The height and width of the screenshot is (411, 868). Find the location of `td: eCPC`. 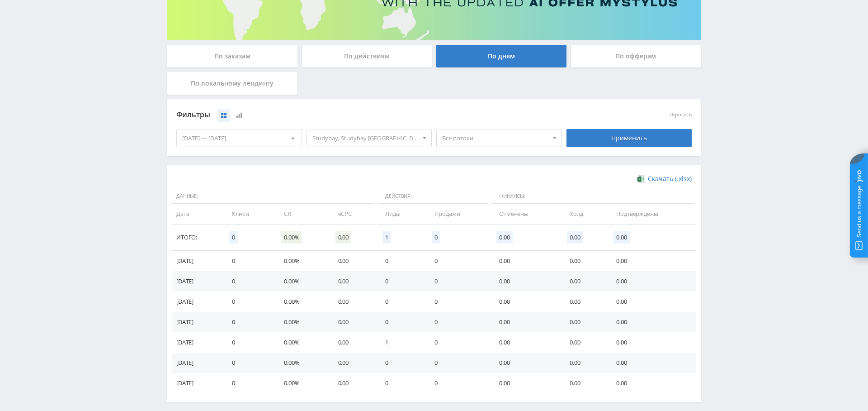

td: eCPC is located at coordinates (353, 214).